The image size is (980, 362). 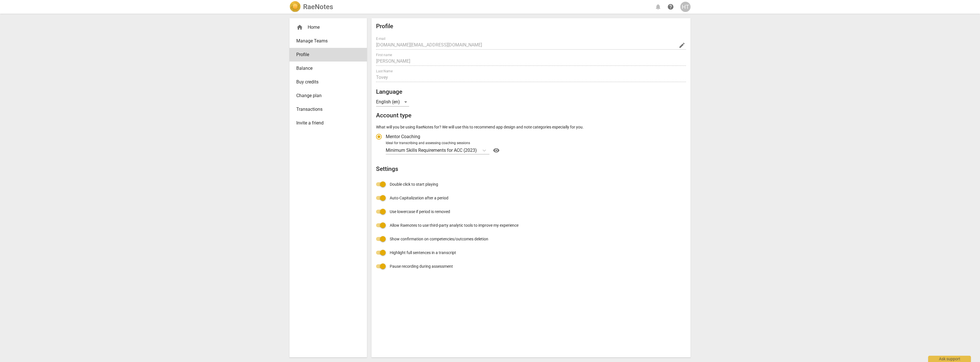 I want to click on a: Invite a friend, so click(x=328, y=123).